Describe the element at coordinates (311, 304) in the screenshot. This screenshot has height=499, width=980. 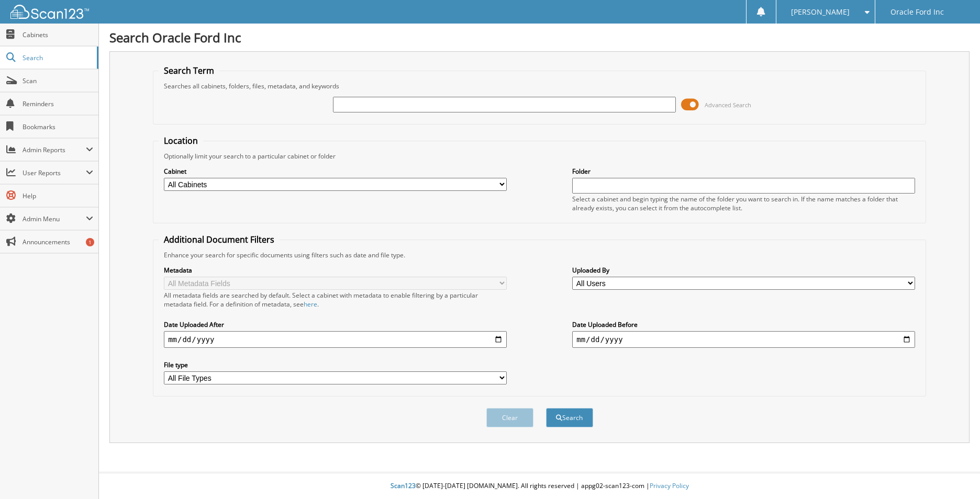
I see `a: here` at that location.